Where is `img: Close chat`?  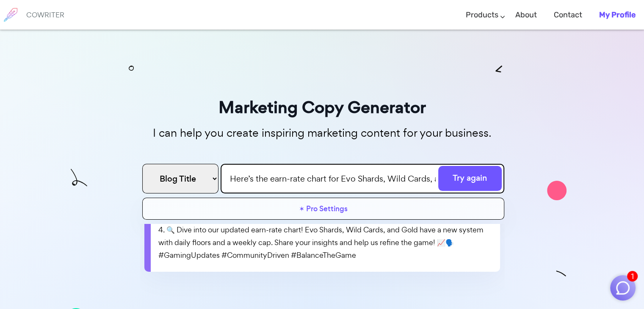
img: Close chat is located at coordinates (623, 288).